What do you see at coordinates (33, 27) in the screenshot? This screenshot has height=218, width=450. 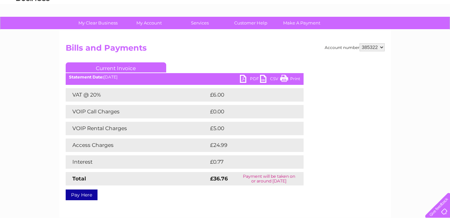 I see `img: logo.png` at bounding box center [33, 27].